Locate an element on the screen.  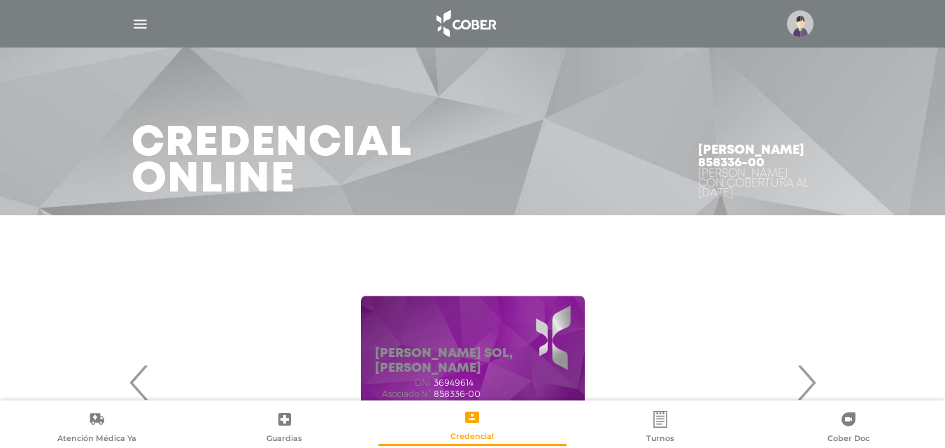
span: Next is located at coordinates (806, 383).